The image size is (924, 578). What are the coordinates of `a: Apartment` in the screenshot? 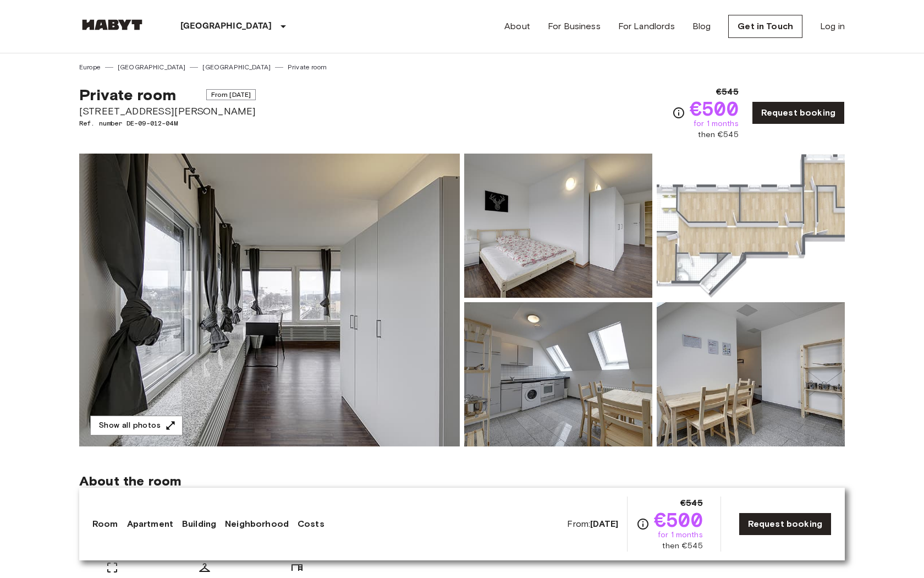 It's located at (150, 524).